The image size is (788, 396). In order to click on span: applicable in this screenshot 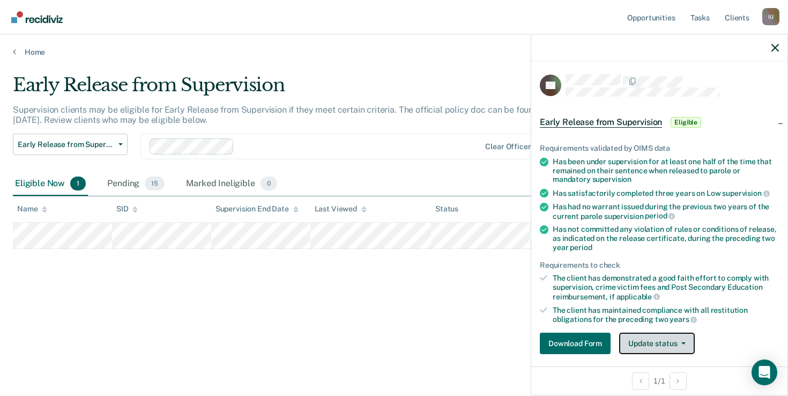, I will do `click(638, 297)`.